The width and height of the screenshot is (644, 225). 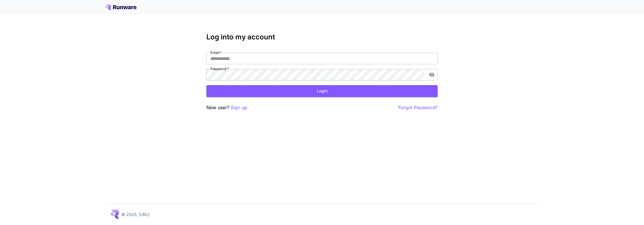 What do you see at coordinates (226, 107) in the screenshot?
I see `p: New user?` at bounding box center [226, 107].